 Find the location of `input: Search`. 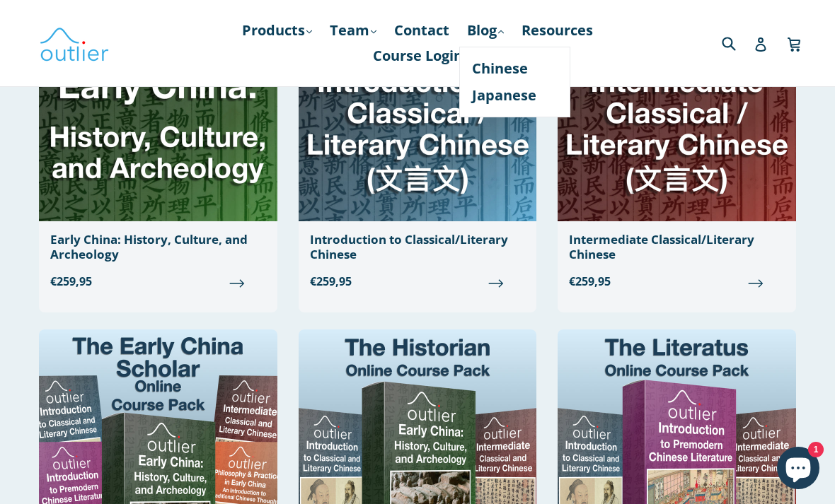

input: Search is located at coordinates (738, 42).